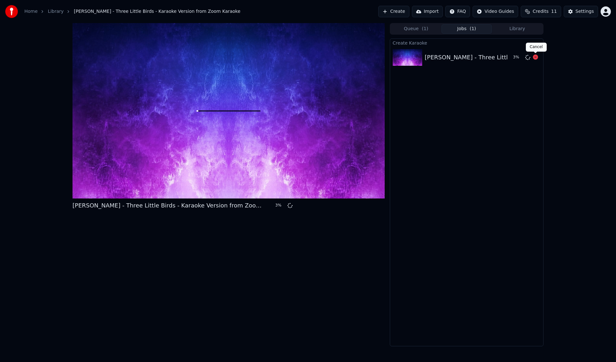  Describe the element at coordinates (467, 43) in the screenshot. I see `div: Create Karaoke` at that location.